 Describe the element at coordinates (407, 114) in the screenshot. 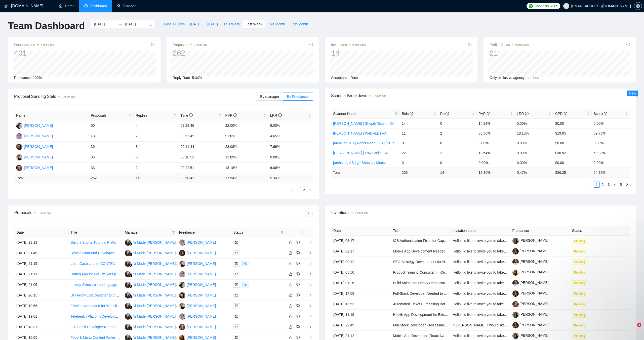

I see `span: Bids` at that location.